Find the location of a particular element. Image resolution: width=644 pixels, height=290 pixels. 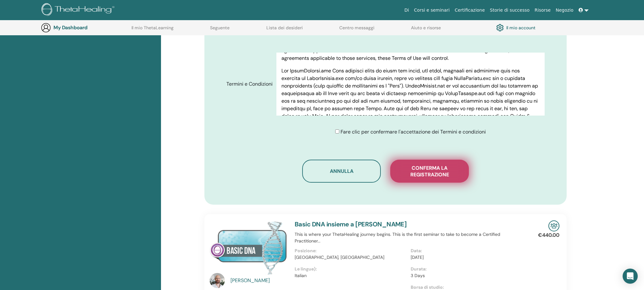

p: Posizione: is located at coordinates (351, 250).